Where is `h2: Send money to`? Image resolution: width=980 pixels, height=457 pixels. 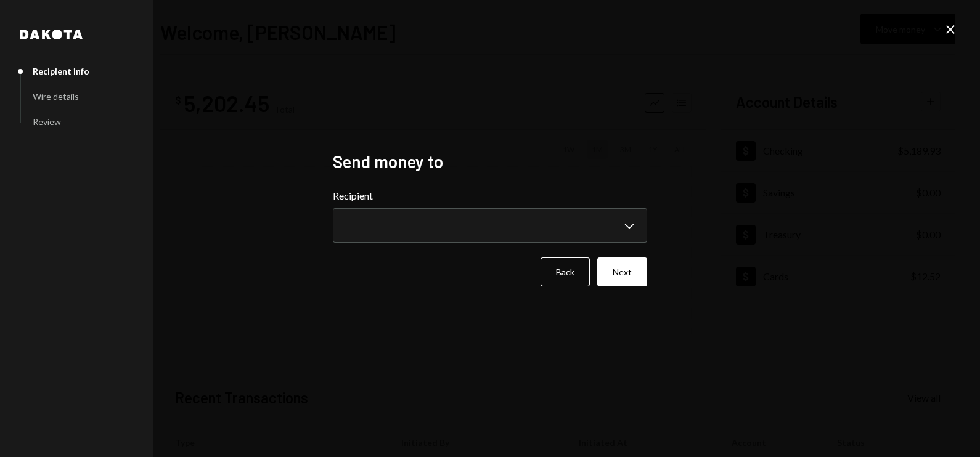 h2: Send money to is located at coordinates (490, 161).